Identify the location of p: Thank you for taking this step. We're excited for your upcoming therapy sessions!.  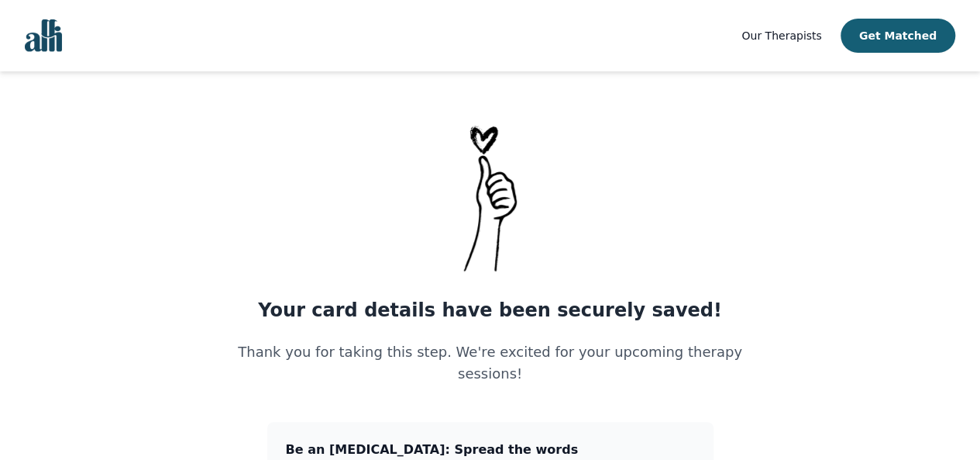
(490, 363).